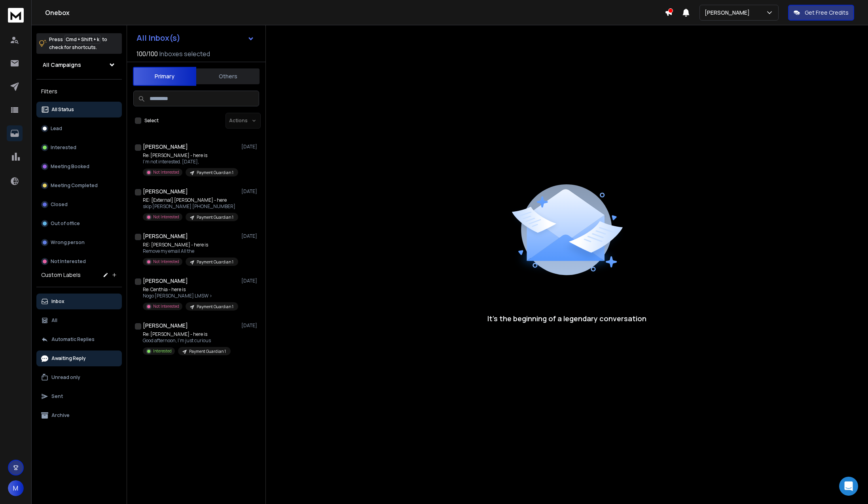 Image resolution: width=868 pixels, height=504 pixels. I want to click on p: Re: Centhia - here is, so click(190, 290).